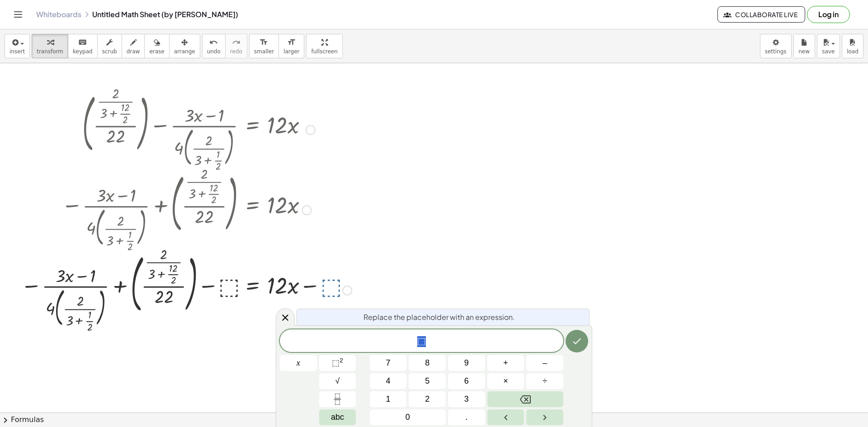 This screenshot has width=868, height=427. I want to click on span: 6, so click(467, 381).